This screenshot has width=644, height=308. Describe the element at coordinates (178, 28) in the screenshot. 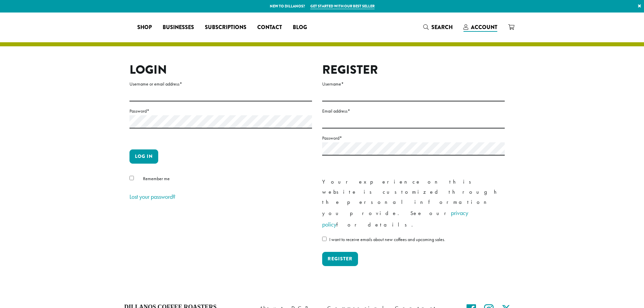

I see `span: Businesses` at that location.